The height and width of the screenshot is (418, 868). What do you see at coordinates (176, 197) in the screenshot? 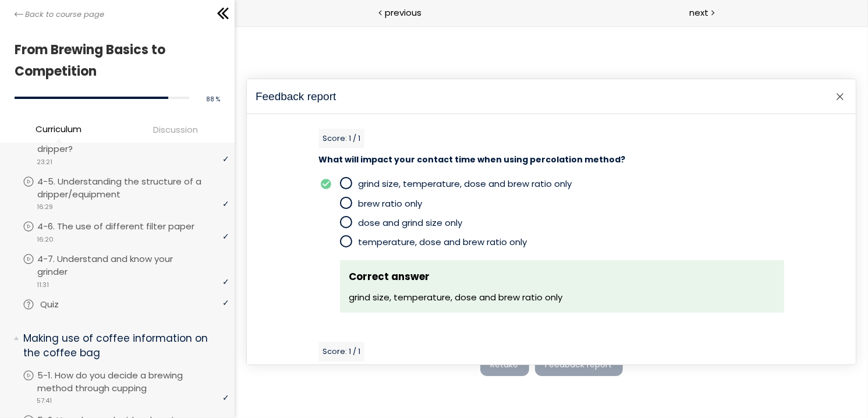
I see `span: dose and grind size only` at bounding box center [176, 197].